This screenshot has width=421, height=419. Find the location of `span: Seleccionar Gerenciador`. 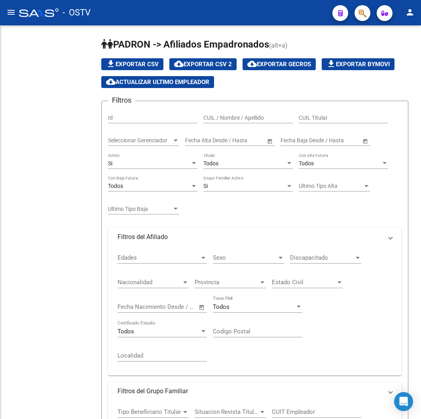

span: Seleccionar Gerenciador is located at coordinates (140, 140).